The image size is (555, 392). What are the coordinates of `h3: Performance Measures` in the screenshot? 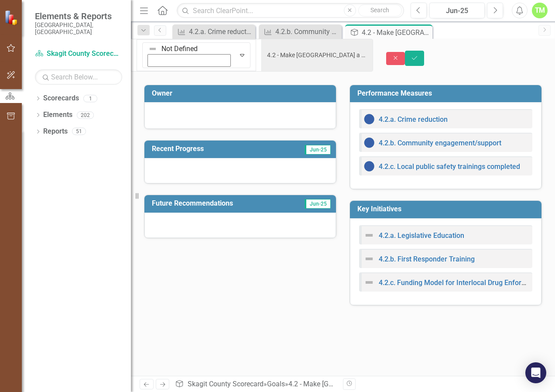 It's located at (447, 94).